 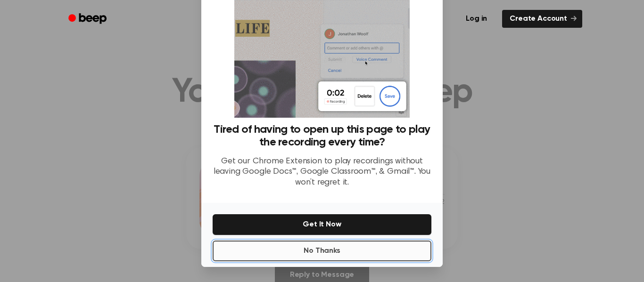 What do you see at coordinates (476, 19) in the screenshot?
I see `a: Log in` at bounding box center [476, 19].